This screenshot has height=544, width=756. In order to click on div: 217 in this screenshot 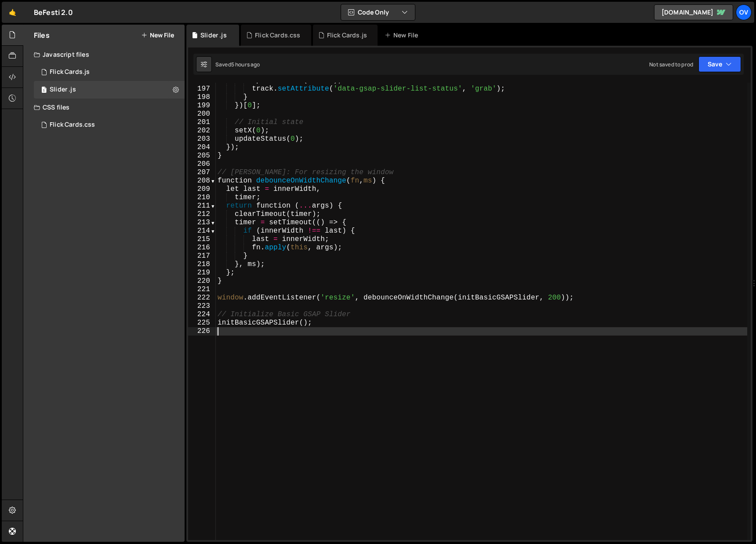, I will do `click(201, 256)`.